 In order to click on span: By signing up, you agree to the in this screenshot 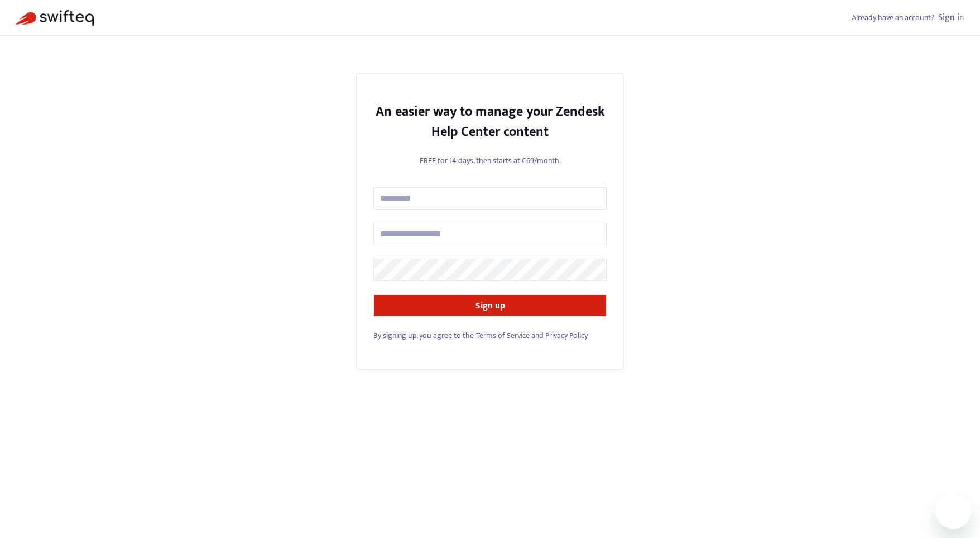, I will do `click(424, 335)`.